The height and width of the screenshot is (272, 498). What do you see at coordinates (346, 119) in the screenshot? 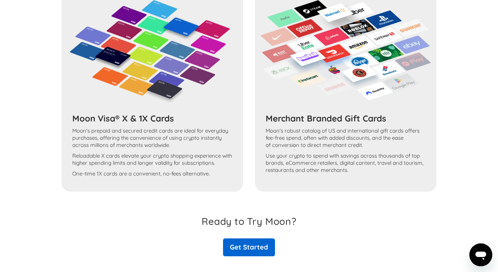
I see `h3: Merchant Branded Gift Cards` at bounding box center [346, 119].